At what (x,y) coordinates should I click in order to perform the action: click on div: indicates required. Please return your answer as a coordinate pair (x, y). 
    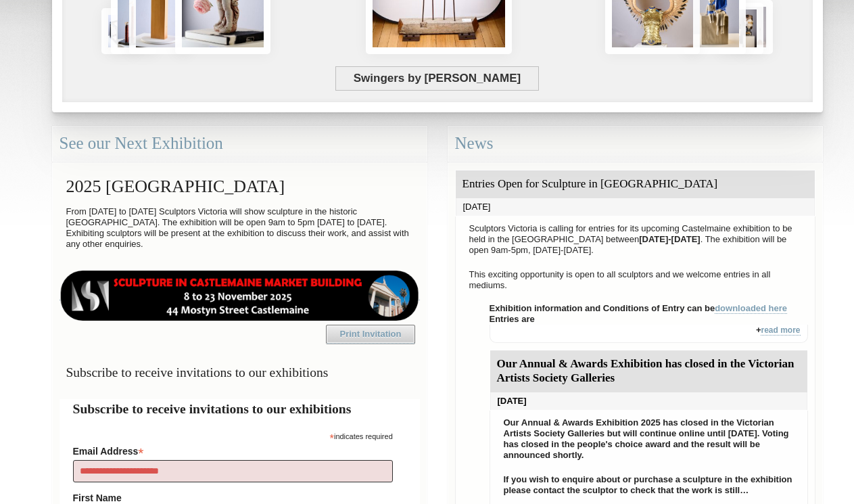
    Looking at the image, I should click on (233, 435).